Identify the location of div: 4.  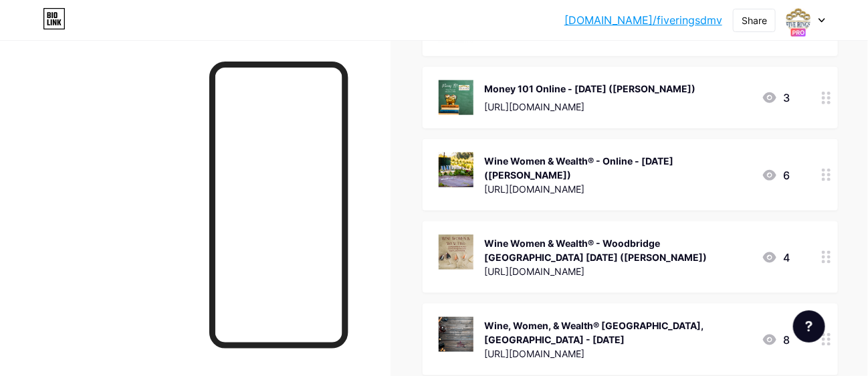
(776, 258).